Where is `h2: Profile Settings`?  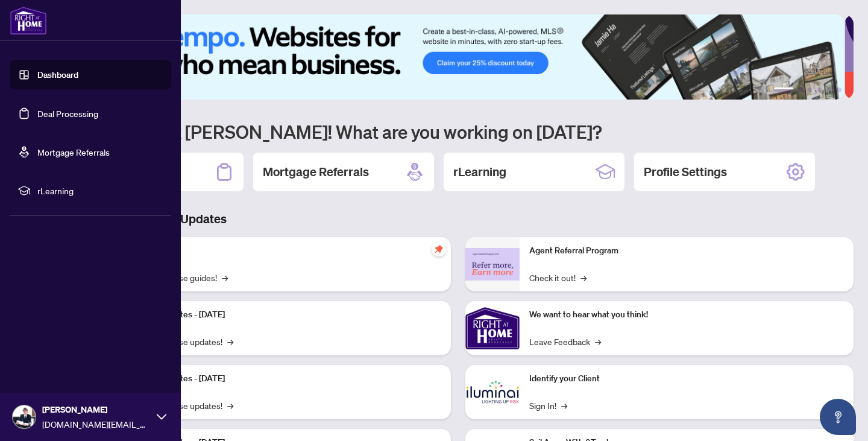 h2: Profile Settings is located at coordinates (686, 172).